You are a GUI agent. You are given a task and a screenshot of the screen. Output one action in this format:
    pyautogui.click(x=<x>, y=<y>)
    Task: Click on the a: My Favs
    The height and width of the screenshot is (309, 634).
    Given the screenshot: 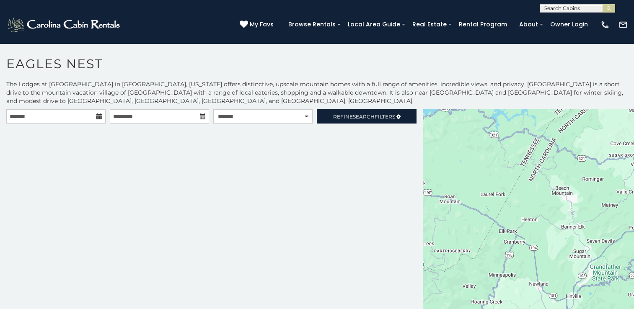 What is the action you would take?
    pyautogui.click(x=258, y=25)
    